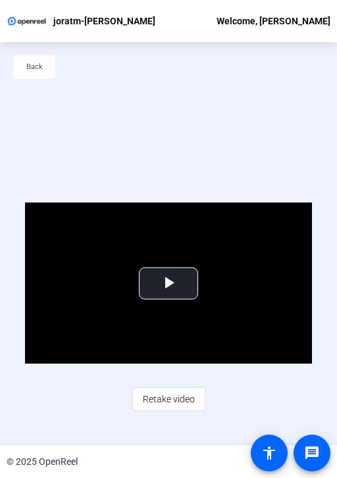 The width and height of the screenshot is (337, 478). I want to click on mat-icon: message, so click(312, 453).